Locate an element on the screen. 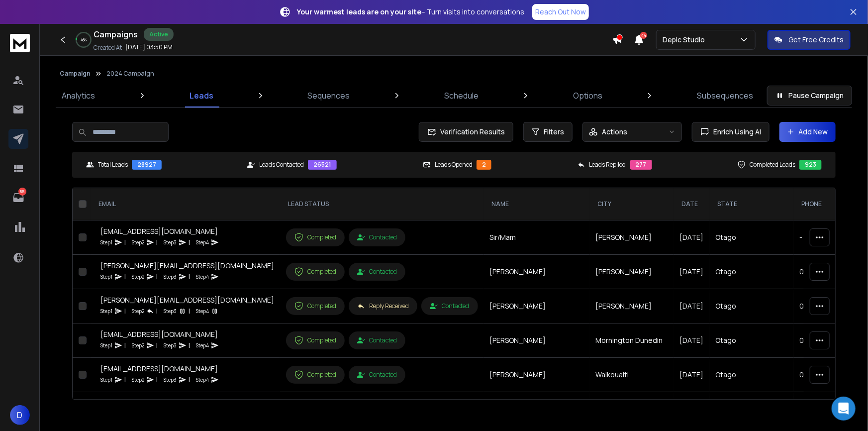 This screenshot has height=431, width=868. button: Filters is located at coordinates (548, 132).